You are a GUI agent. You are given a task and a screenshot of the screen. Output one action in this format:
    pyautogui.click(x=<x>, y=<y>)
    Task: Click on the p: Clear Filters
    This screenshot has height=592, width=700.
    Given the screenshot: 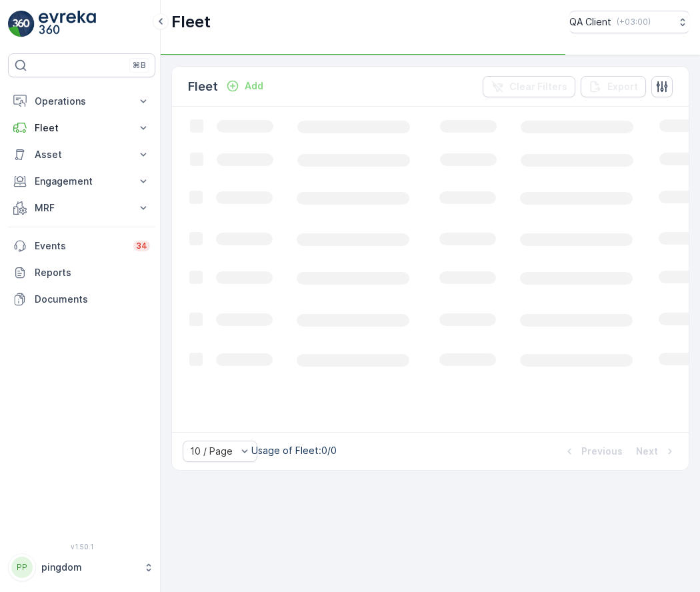 What is the action you would take?
    pyautogui.click(x=538, y=87)
    